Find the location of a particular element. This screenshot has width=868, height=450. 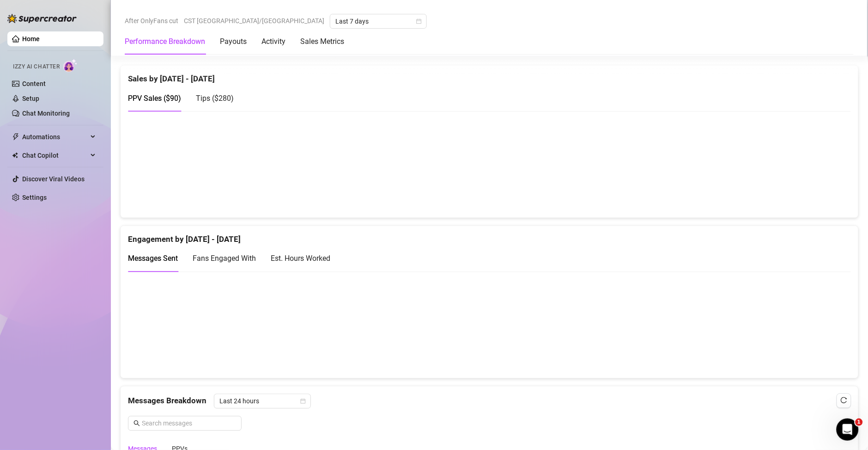

span: search is located at coordinates (136, 423).